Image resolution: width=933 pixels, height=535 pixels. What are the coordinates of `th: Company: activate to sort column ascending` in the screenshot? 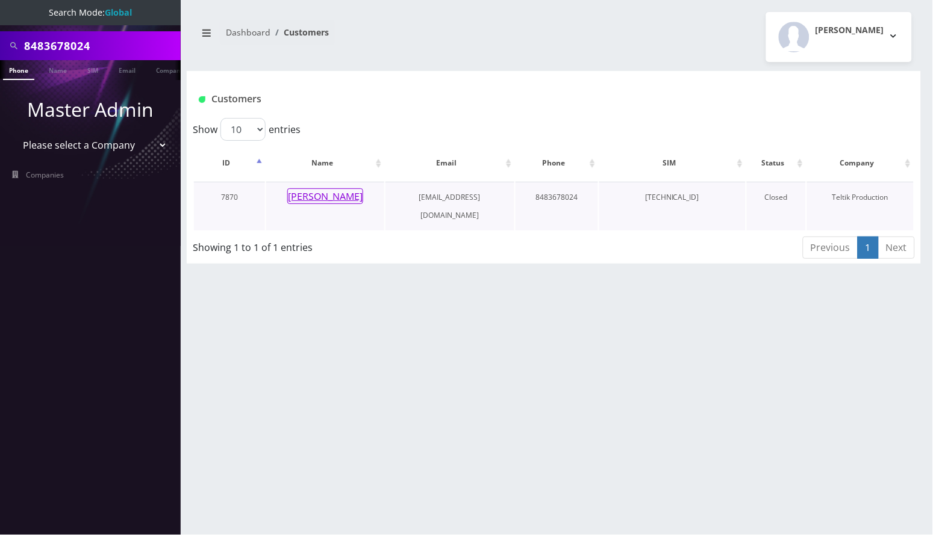 It's located at (860, 163).